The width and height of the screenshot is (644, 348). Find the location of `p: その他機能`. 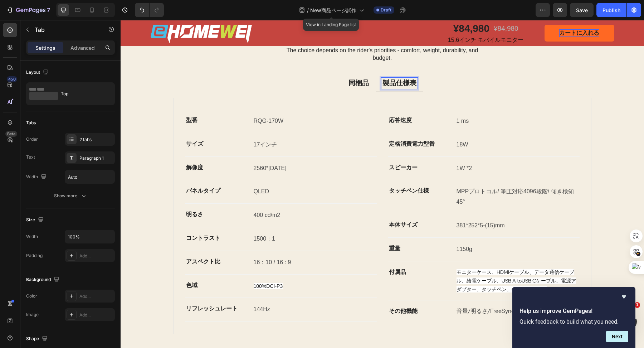

p: その他機能 is located at coordinates (298, 291).